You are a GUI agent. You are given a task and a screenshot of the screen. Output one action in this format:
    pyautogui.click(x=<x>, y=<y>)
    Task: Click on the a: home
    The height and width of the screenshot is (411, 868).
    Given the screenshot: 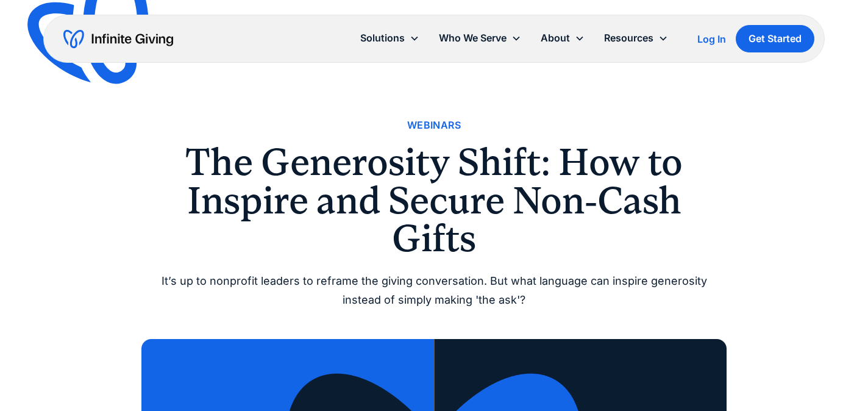 What is the action you would take?
    pyautogui.click(x=118, y=39)
    